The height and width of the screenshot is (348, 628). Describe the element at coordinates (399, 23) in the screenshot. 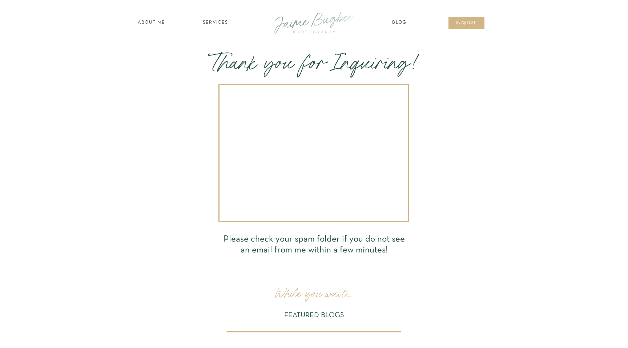

I see `nav: Blog` at that location.